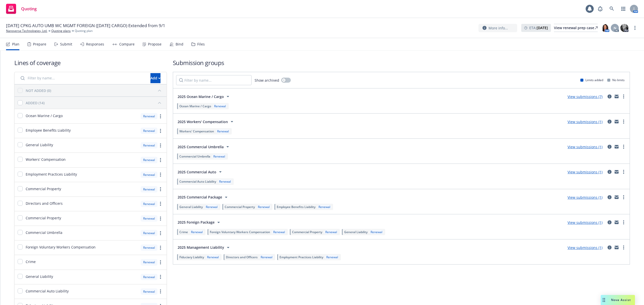 The width and height of the screenshot is (644, 305). What do you see at coordinates (204, 147) in the screenshot?
I see `button: 2025 Commercial Umbrella` at bounding box center [204, 147].